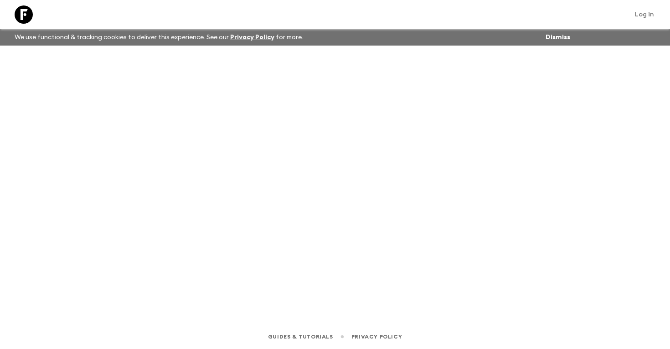 This screenshot has width=670, height=349. Describe the element at coordinates (558, 37) in the screenshot. I see `button: Dismiss` at that location.